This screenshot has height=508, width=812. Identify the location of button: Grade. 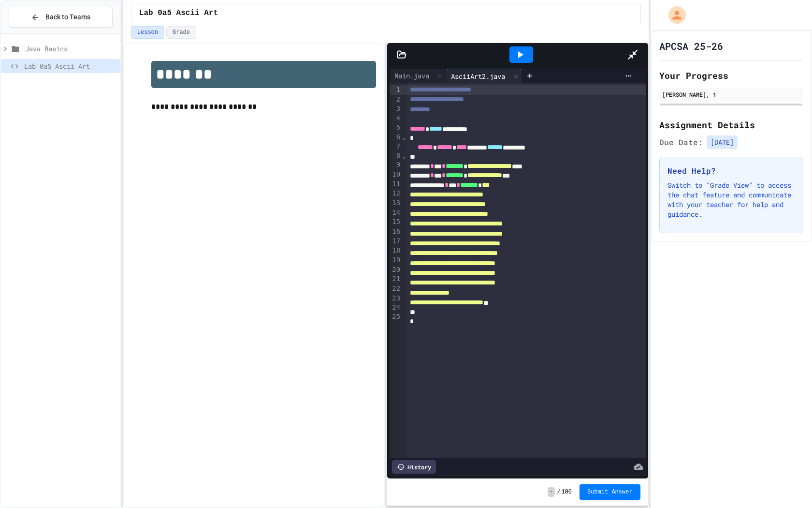
(181, 32).